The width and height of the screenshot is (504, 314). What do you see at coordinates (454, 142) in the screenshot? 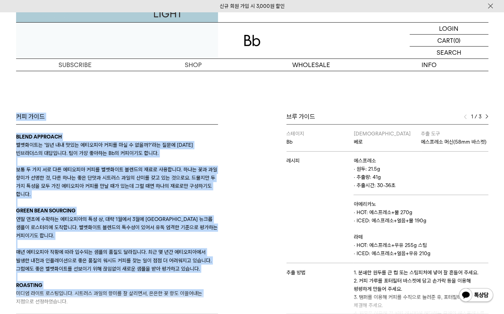
I see `p: 에스프레소 머신(58mm 바스켓)` at bounding box center [454, 142].